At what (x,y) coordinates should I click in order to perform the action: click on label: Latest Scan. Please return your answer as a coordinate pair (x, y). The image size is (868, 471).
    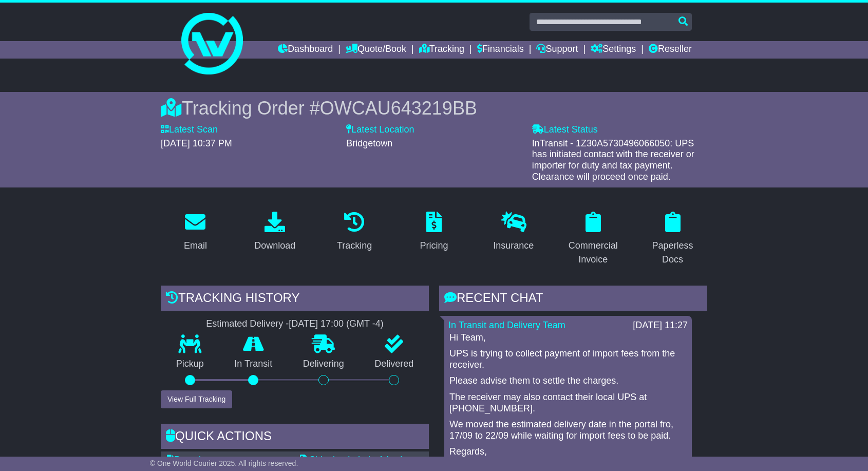
    Looking at the image, I should click on (189, 130).